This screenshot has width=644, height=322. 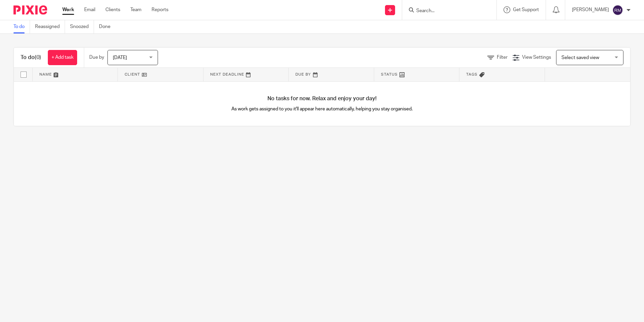 What do you see at coordinates (107, 27) in the screenshot?
I see `a: Done` at bounding box center [107, 27].